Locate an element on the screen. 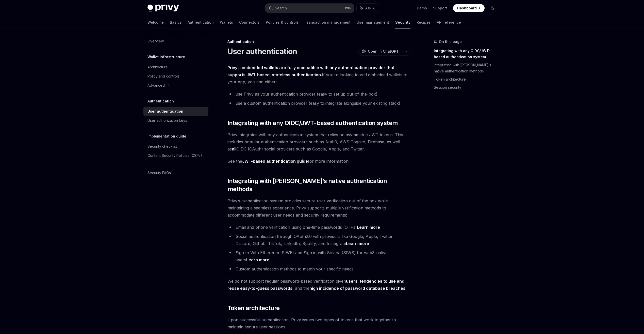 The width and height of the screenshot is (644, 334). span: Privy integrates with any authentication system that relies on asymmetric JWT tokens. This includ... is located at coordinates (319, 142).